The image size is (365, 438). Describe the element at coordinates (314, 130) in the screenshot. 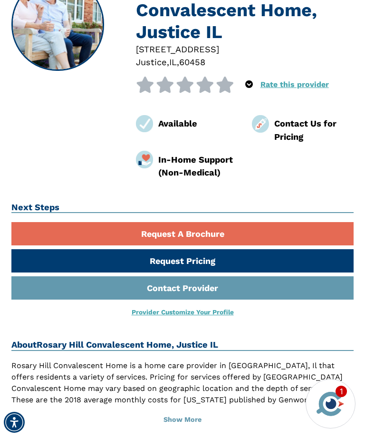

I see `div: Contact Us for Pricing` at that location.